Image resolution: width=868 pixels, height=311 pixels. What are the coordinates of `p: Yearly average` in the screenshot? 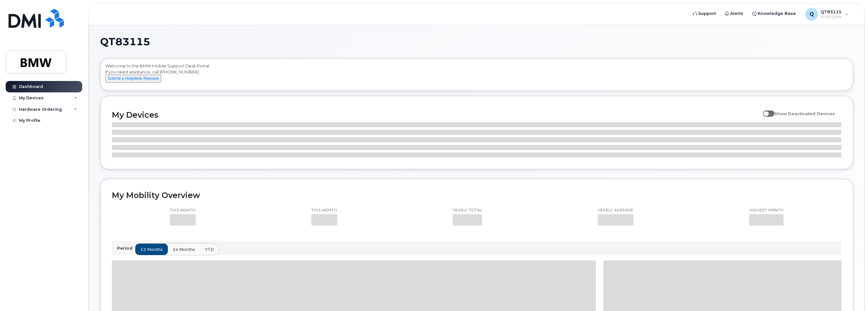 It's located at (615, 210).